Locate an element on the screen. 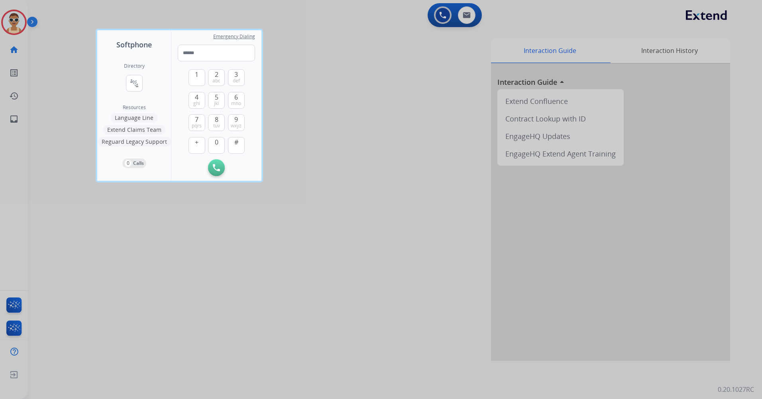 The height and width of the screenshot is (399, 762). p: 0.20.1027RC is located at coordinates (735, 390).